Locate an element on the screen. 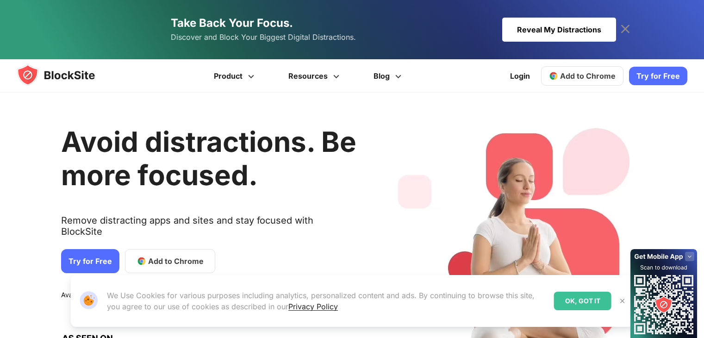 This screenshot has height=338, width=704. a: Login is located at coordinates (520, 76).